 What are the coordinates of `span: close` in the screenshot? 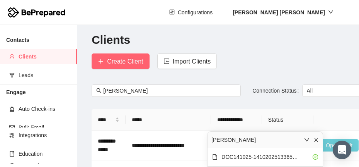 It's located at (316, 140).